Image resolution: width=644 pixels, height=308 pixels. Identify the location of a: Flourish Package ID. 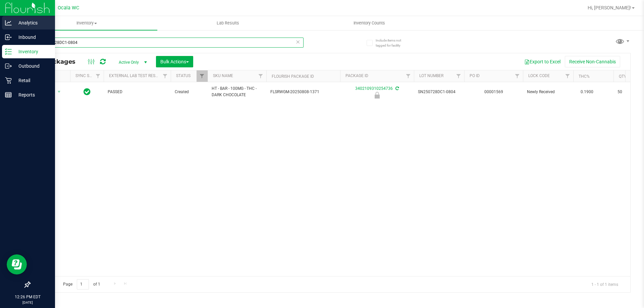
(293, 76).